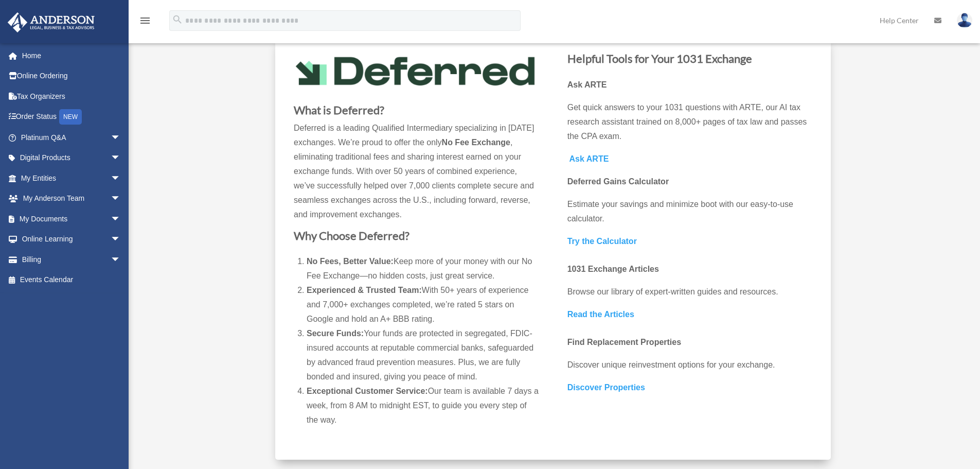 This screenshot has height=469, width=980. Describe the element at coordinates (72, 240) in the screenshot. I see `a: Online Learningarrow_drop_down` at that location.